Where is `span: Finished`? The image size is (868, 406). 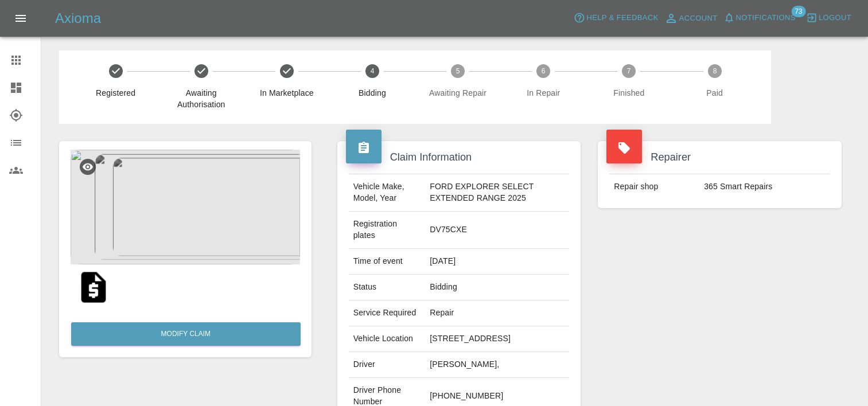
span: Finished is located at coordinates (629, 93).